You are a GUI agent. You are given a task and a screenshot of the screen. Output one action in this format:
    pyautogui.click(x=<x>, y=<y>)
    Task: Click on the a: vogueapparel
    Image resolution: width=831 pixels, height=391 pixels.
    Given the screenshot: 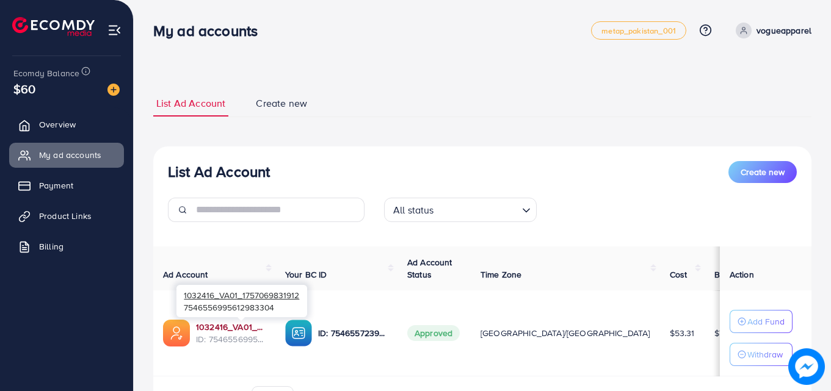 What is the action you would take?
    pyautogui.click(x=771, y=31)
    